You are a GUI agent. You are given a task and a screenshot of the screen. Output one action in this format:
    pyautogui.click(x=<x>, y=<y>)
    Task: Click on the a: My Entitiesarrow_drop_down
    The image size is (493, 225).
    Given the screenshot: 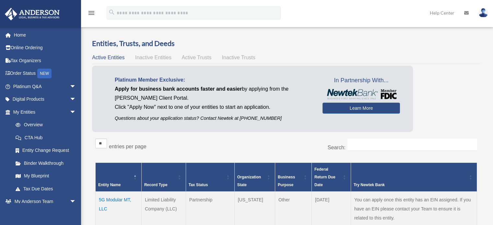 What is the action you would take?
    pyautogui.click(x=43, y=112)
    